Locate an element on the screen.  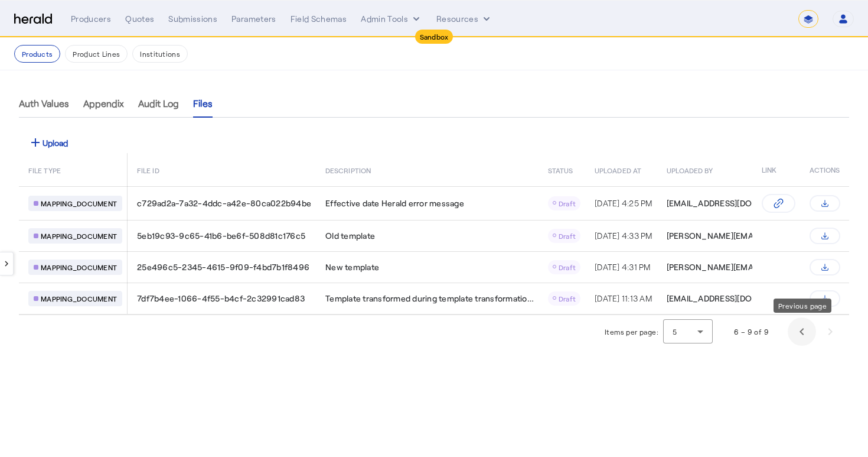
button: Resources dropdown menu is located at coordinates (464, 19).